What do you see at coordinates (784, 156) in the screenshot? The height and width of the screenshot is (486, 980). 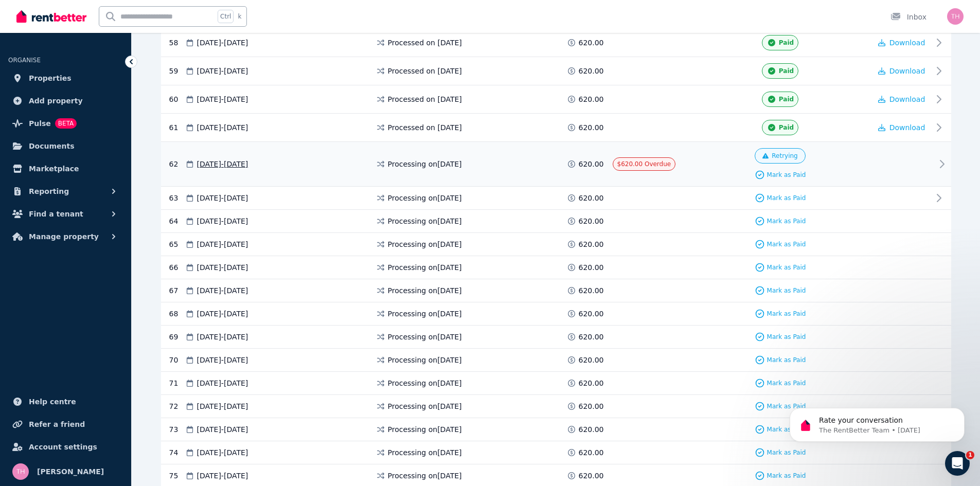 I see `span: Retrying` at bounding box center [784, 156].